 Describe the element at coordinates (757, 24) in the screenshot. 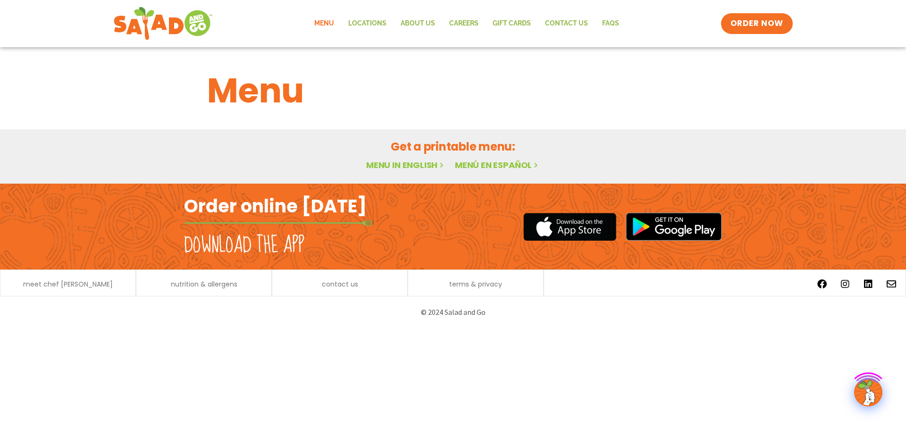

I see `span: ORDER NOW` at that location.